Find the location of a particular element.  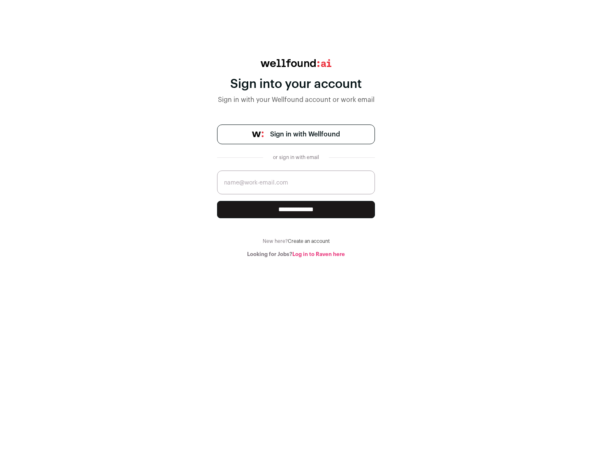

span: Sign in with Wellfound is located at coordinates (305, 134).